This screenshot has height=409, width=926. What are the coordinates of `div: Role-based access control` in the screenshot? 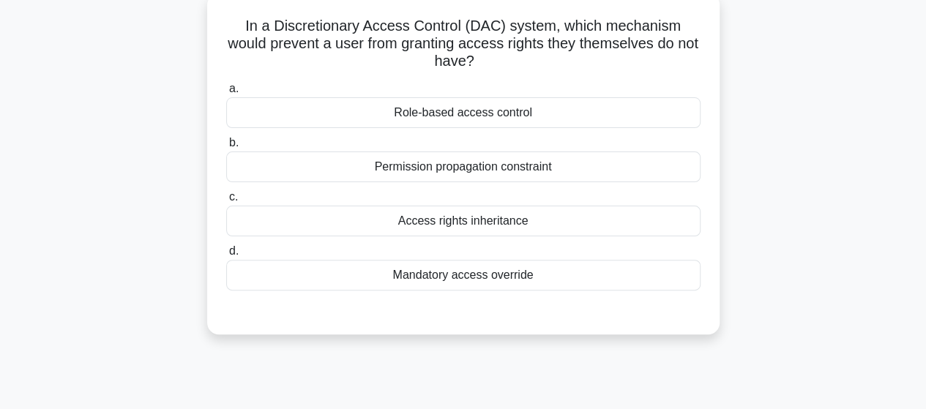 It's located at (464, 113).